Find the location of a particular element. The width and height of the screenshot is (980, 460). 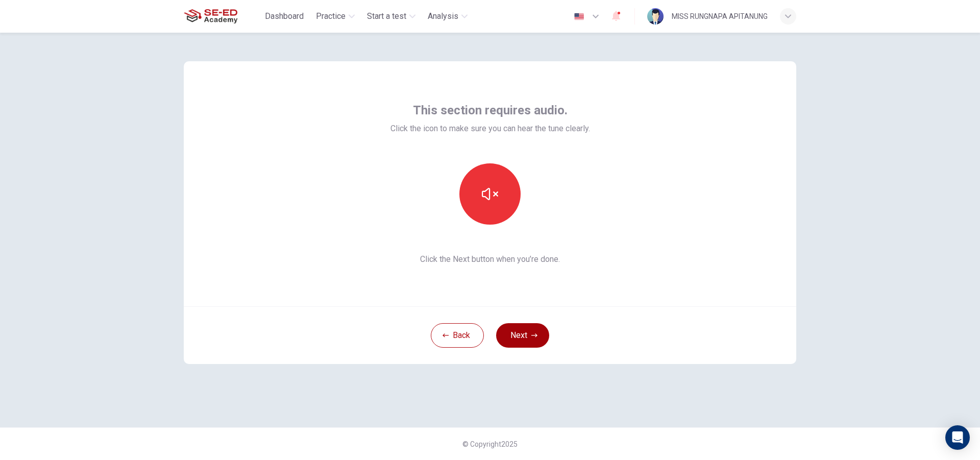

button: Start a test is located at coordinates (391, 16).